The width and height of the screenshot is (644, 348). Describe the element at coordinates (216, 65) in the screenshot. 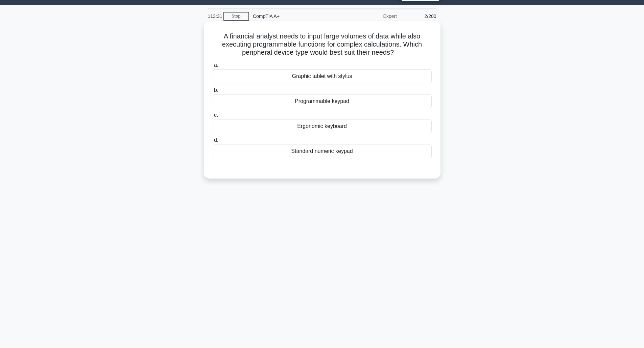

I see `span: a.` at that location.